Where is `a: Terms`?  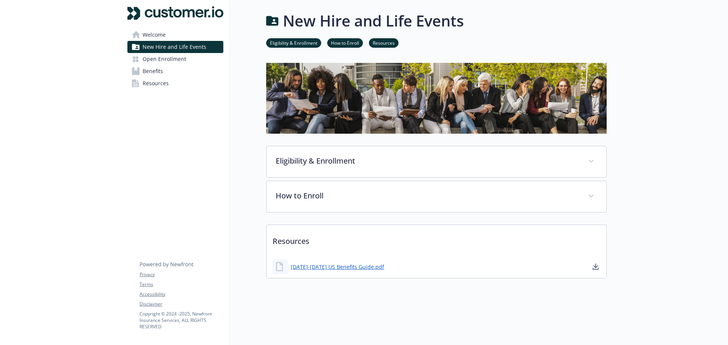 a: Terms is located at coordinates (181, 285).